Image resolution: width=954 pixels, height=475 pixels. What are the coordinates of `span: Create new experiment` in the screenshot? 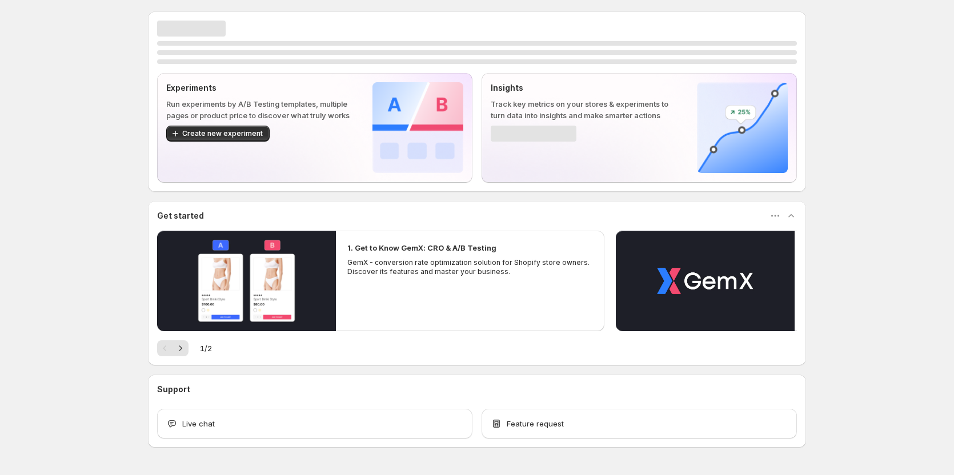 It's located at (222, 134).